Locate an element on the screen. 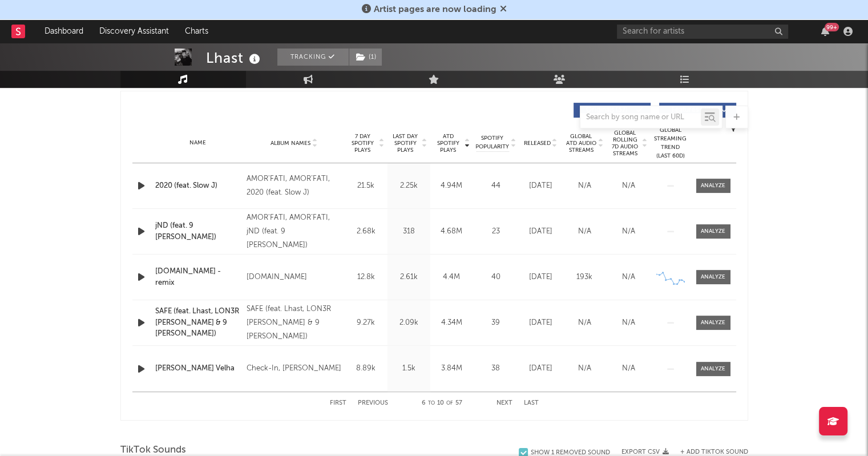  div: 8.89k is located at coordinates (366, 368).